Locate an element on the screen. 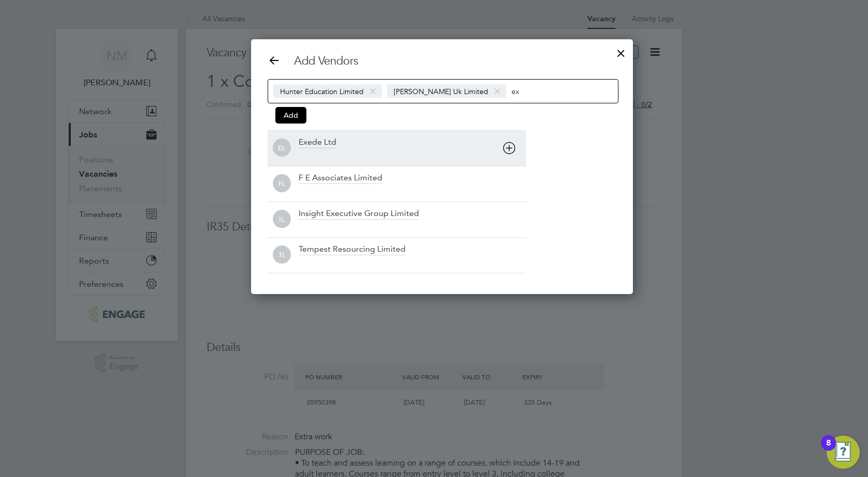  button: Open Resource Center, 8 new notifications is located at coordinates (843, 453).